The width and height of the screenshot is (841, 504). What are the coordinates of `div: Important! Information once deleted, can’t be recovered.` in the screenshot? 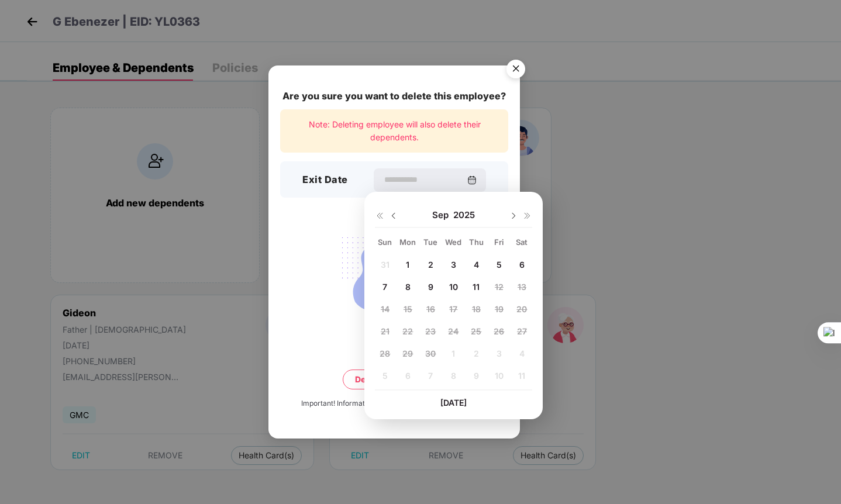 It's located at (394, 403).